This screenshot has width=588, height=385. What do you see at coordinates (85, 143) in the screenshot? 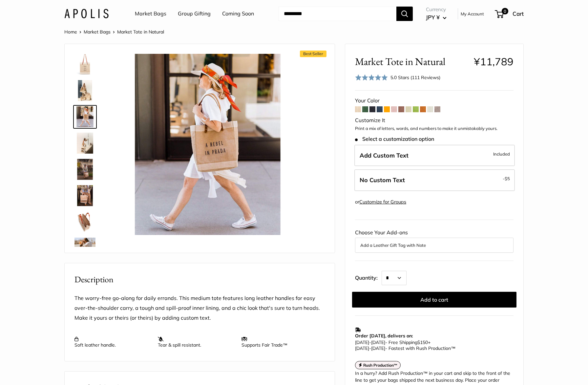
I see `a: description_Effortless style that elevates every moment` at bounding box center [85, 143].